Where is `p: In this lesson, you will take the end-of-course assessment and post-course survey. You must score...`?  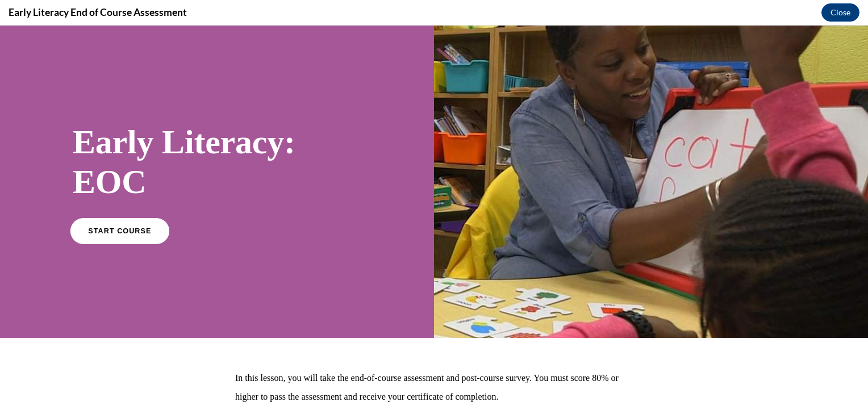 p: In this lesson, you will take the end-of-course assessment and post-course survey. You must score... is located at coordinates (434, 362).